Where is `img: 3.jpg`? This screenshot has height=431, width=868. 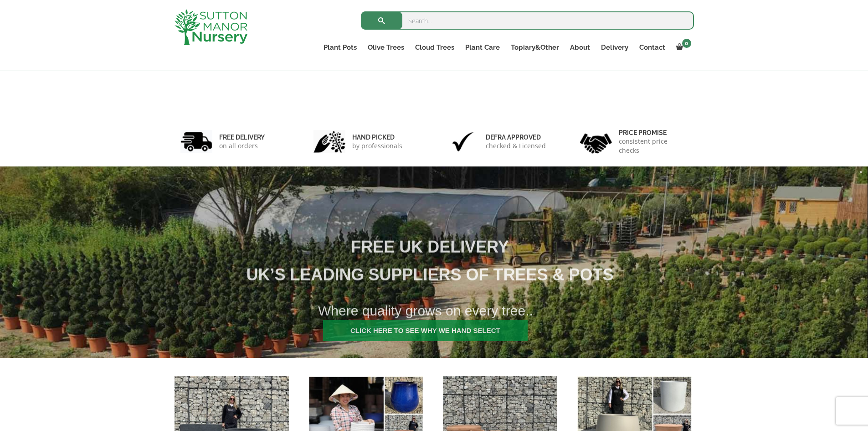 img: 3.jpg is located at coordinates (463, 141).